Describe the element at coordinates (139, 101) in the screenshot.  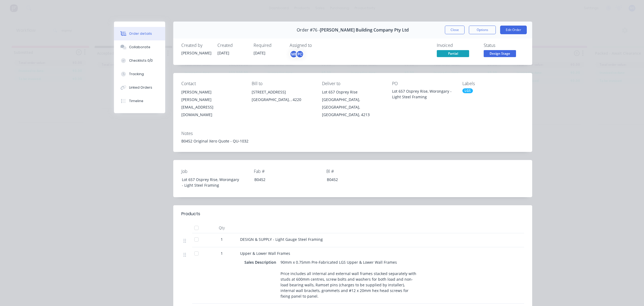
I see `button: Timeline` at that location.